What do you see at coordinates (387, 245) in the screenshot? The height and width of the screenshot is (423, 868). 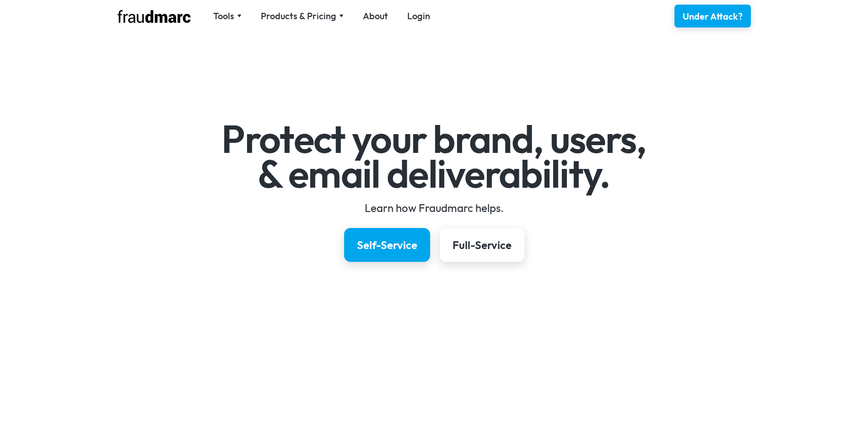 I see `a: Self-Service` at bounding box center [387, 245].